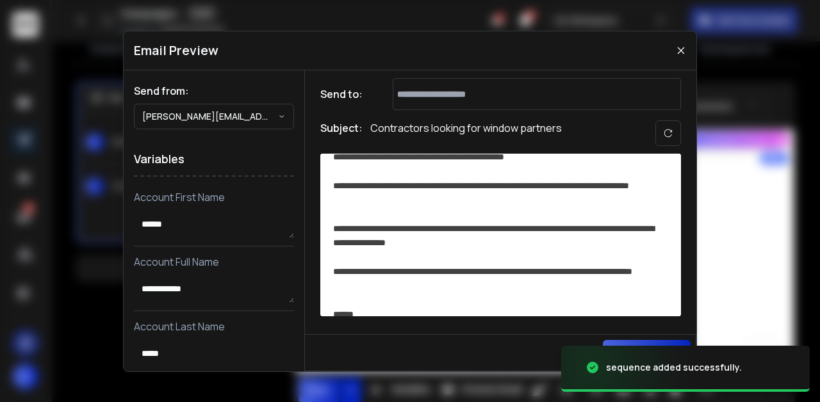 This screenshot has width=820, height=402. I want to click on p: Account Full Name, so click(214, 262).